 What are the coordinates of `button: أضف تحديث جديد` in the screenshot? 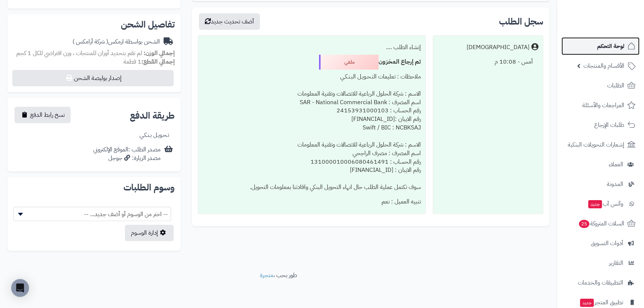 It's located at (229, 22).